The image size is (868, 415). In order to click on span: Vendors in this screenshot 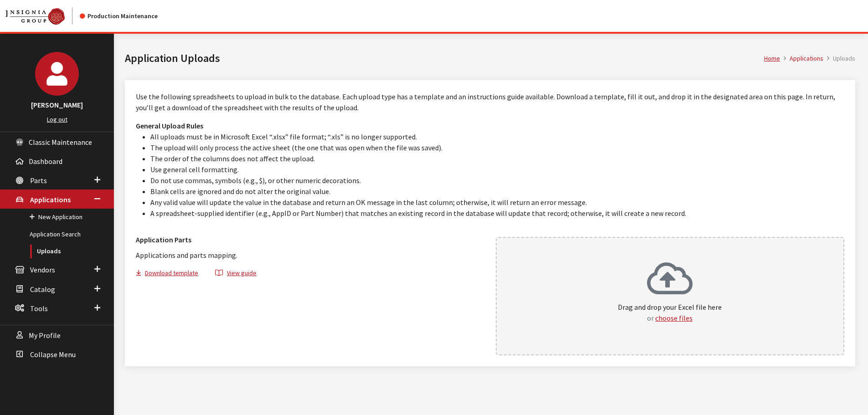, I will do `click(42, 270)`.